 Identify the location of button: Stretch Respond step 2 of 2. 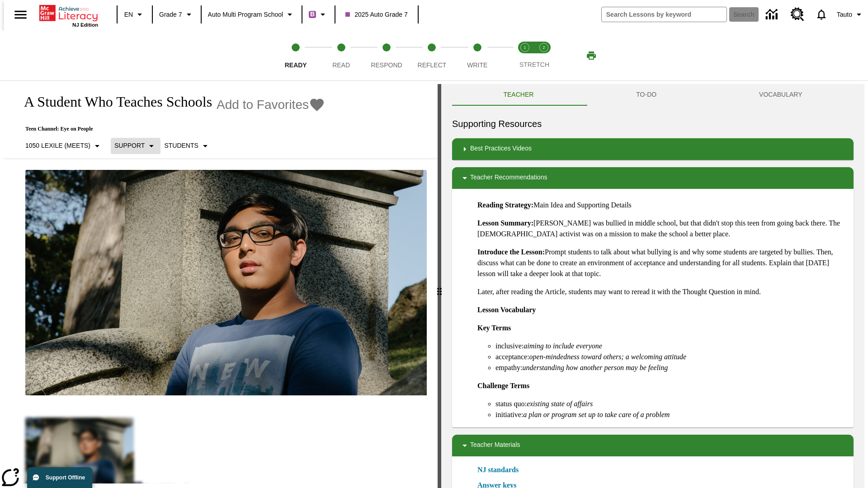
(544, 55).